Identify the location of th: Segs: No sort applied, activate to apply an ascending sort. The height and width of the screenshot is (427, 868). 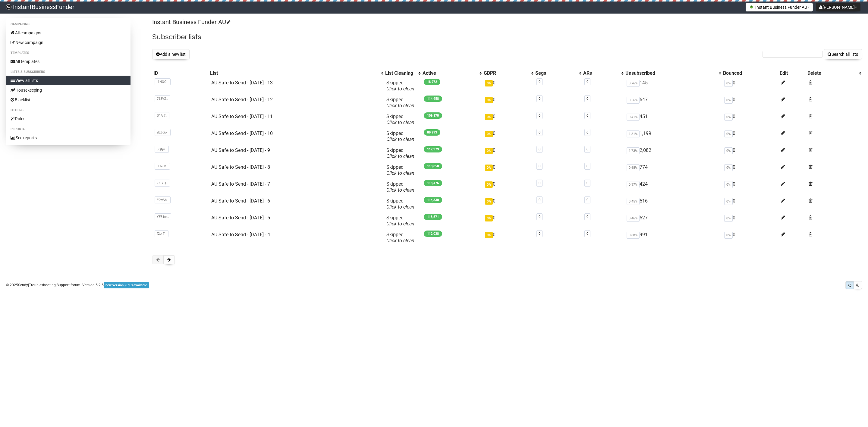
(558, 73).